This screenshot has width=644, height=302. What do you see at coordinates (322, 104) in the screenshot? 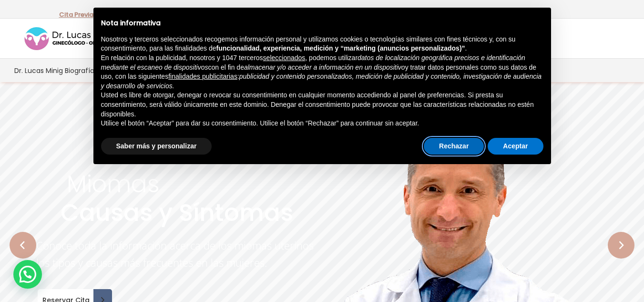
I see `p: Usted es libre de otorgar, denegar o revocar su consentimiento en cualquier momento accediendo al...` at bounding box center [322, 104].